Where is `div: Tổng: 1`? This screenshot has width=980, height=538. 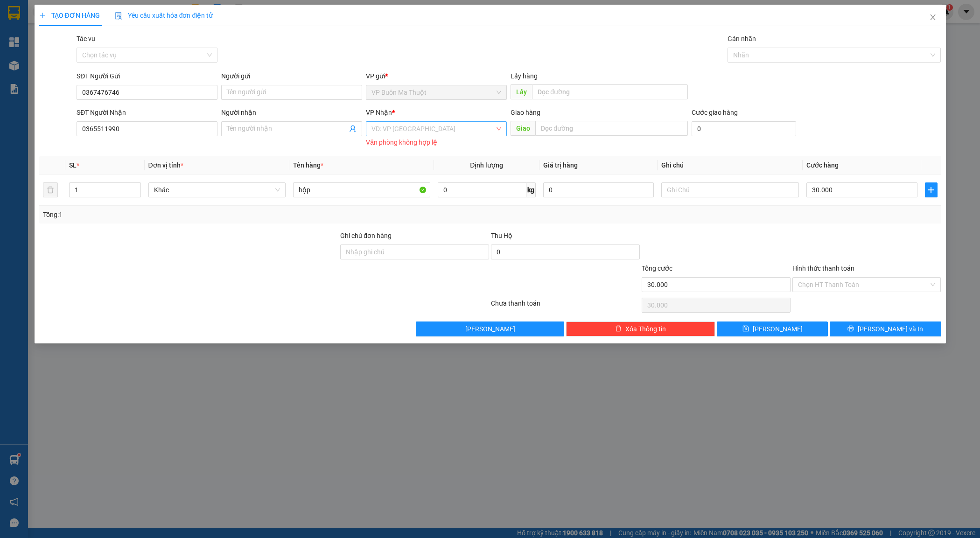
div: Tổng: 1 is located at coordinates (210, 215).